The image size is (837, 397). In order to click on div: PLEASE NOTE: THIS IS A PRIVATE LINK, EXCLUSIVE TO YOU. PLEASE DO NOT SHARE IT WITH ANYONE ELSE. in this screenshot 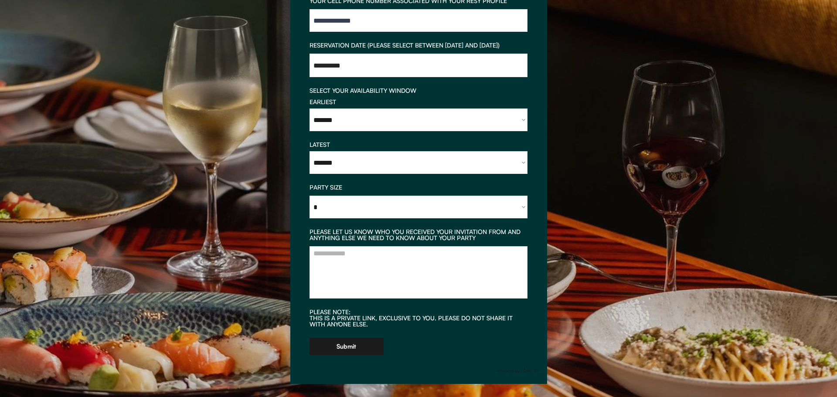, I will do `click(419, 318)`.